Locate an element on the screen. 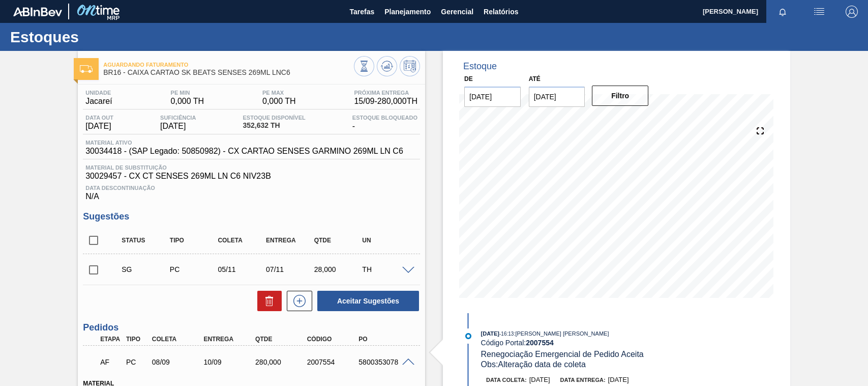  button: Atualizar Gráfico is located at coordinates (387, 66).